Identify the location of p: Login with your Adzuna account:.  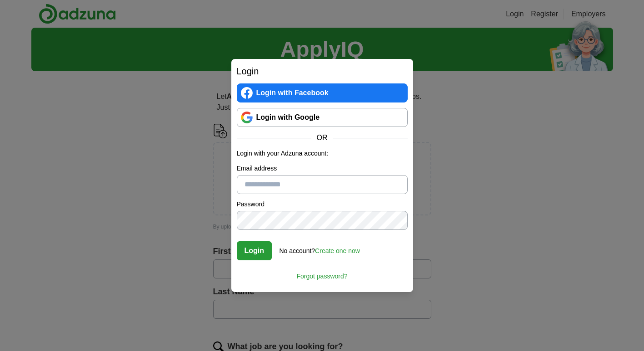
(322, 153).